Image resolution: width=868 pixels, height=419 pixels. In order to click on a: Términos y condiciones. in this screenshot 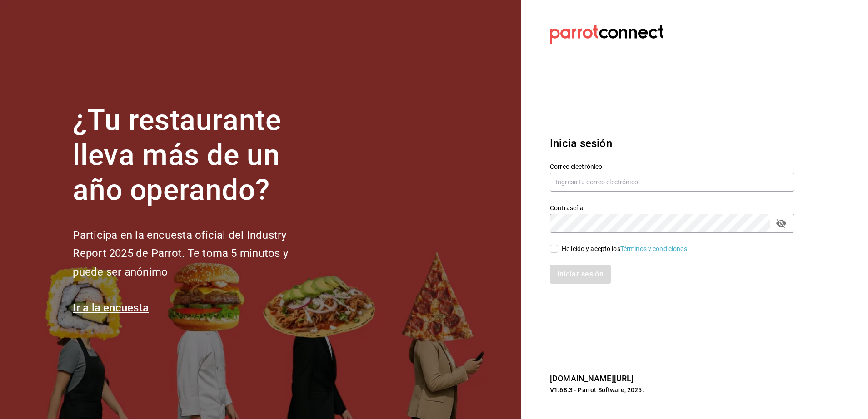, I will do `click(654, 249)`.